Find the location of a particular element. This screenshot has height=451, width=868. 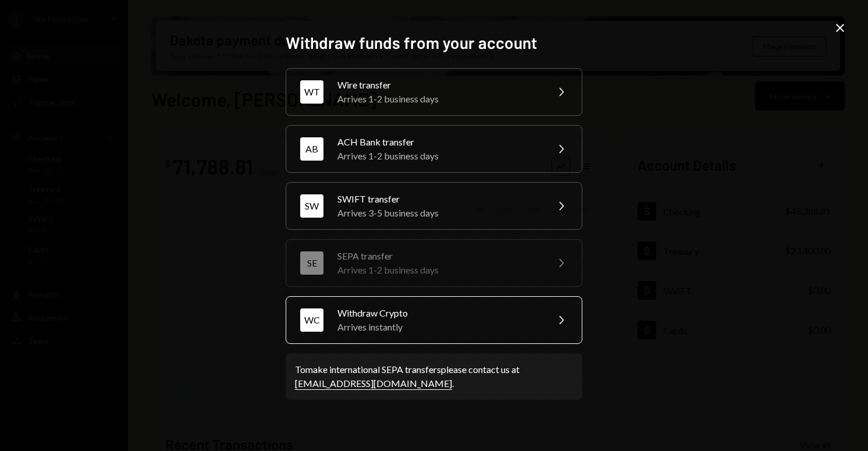

div: Arrives instantly is located at coordinates (439, 327).